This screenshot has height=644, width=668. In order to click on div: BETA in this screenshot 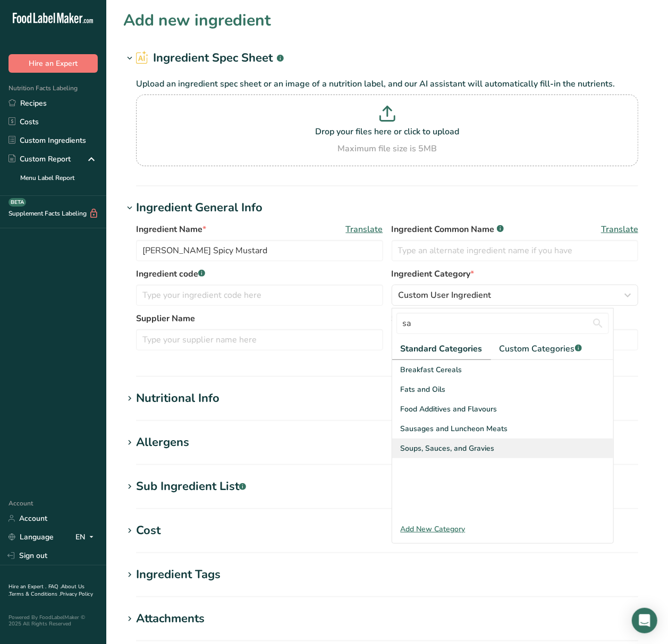, I will do `click(17, 202)`.